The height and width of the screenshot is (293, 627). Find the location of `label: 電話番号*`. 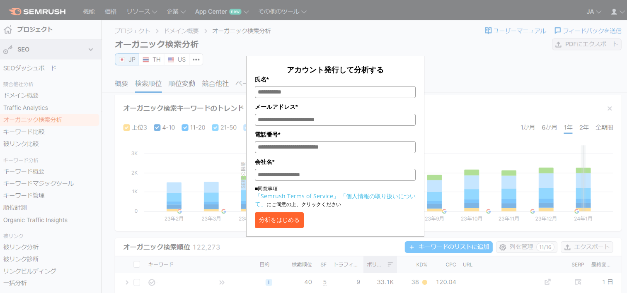

label: 電話番号* is located at coordinates (335, 135).